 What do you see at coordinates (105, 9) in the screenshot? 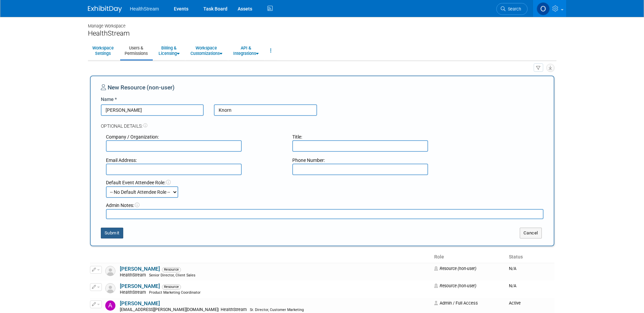
I see `img: ExhibitDay` at bounding box center [105, 9].